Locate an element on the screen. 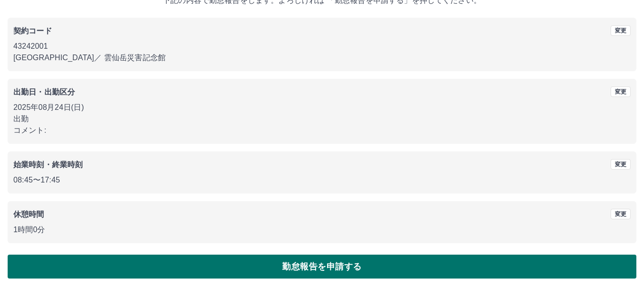  b: 始業時刻・終業時刻 is located at coordinates (48, 165).